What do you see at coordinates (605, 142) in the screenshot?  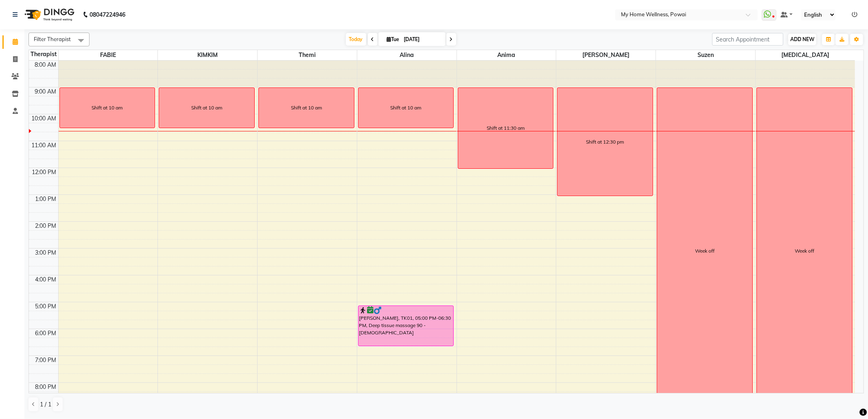 I see `div: Shift at 12:30 pm` at bounding box center [605, 142].